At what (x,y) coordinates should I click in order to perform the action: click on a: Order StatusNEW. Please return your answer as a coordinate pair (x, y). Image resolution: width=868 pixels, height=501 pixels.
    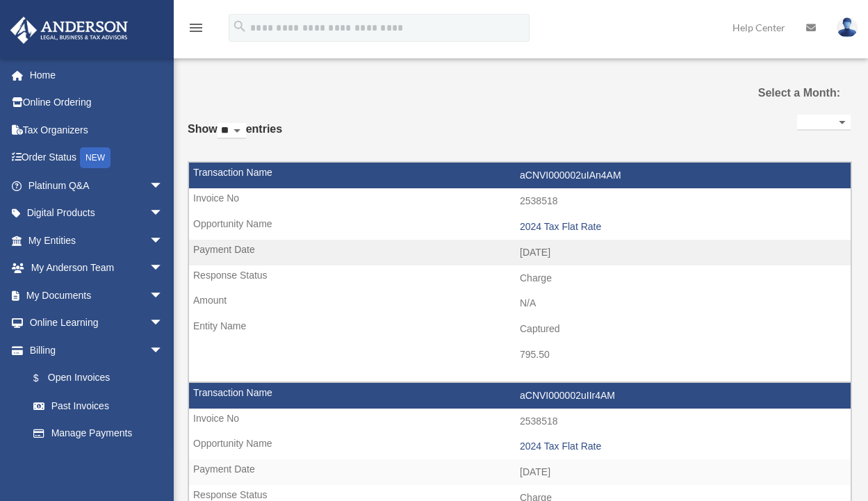
    Looking at the image, I should click on (96, 158).